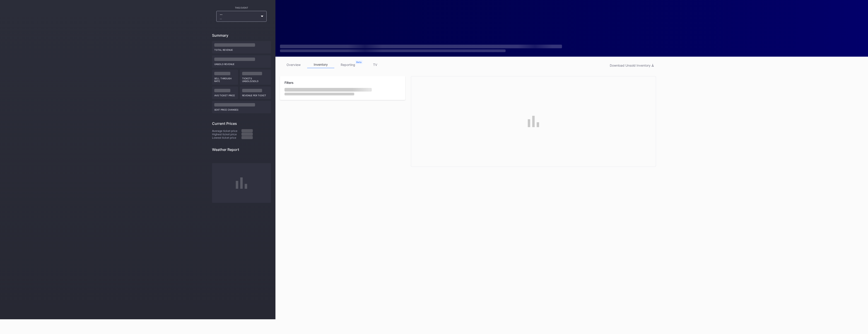 This screenshot has width=868, height=334. What do you see at coordinates (321, 65) in the screenshot?
I see `a: inventory` at bounding box center [321, 65].